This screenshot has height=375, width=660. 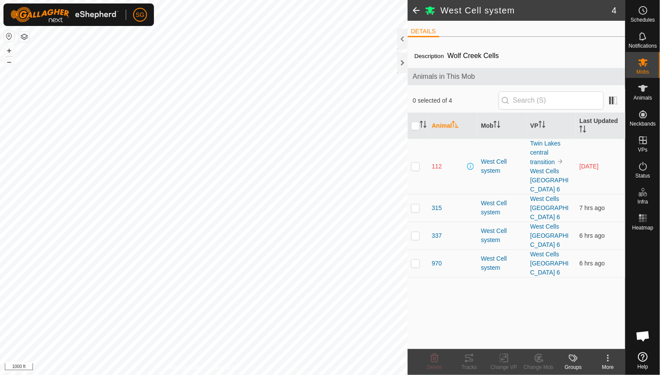 What do you see at coordinates (437, 236) in the screenshot?
I see `span: 337` at bounding box center [437, 236].